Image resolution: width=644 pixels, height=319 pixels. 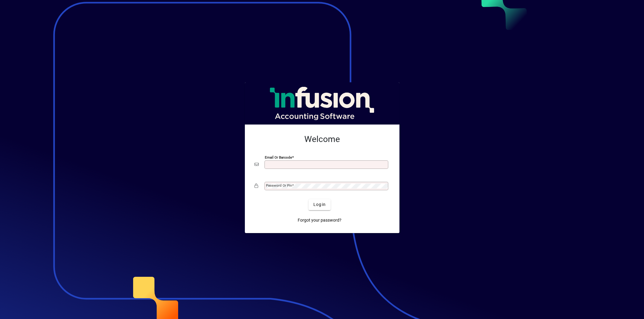 What do you see at coordinates (278, 157) in the screenshot?
I see `mat-label: Email or Barcode` at bounding box center [278, 157].